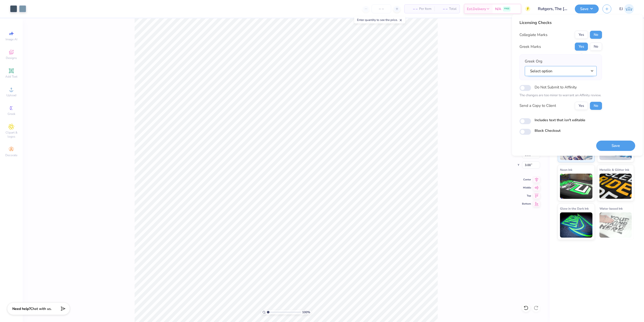 Image resolution: width=644 pixels, height=322 pixels. What do you see at coordinates (561, 96) in the screenshot?
I see `p: The changes are too minor to warrant an Affinity review.` at bounding box center [561, 96].